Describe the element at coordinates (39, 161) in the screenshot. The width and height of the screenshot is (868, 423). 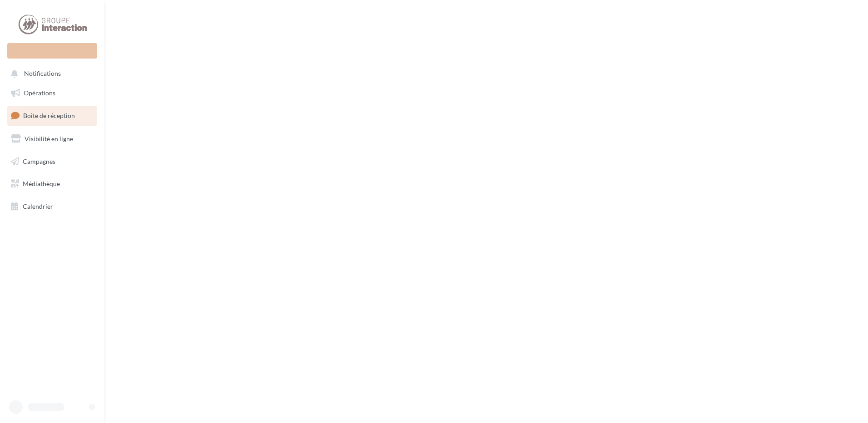
I see `span: Campagnes` at that location.